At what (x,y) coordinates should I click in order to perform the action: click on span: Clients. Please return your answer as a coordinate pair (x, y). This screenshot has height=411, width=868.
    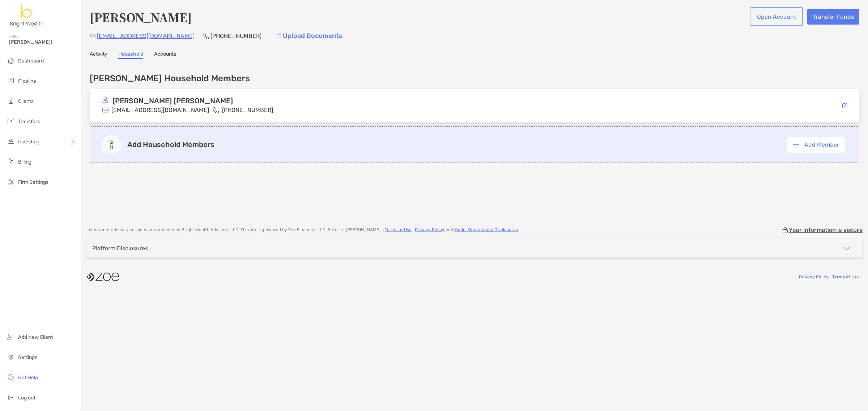
    Looking at the image, I should click on (26, 101).